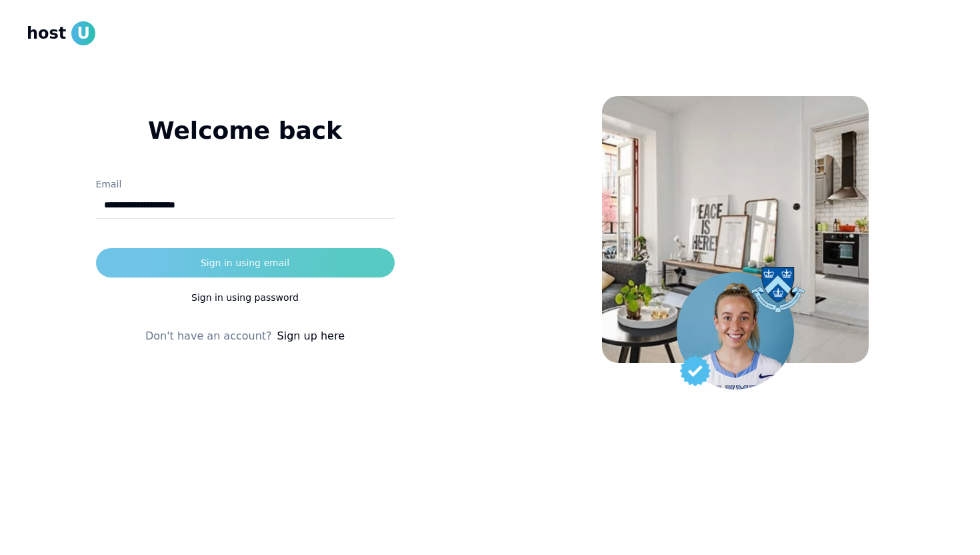 This screenshot has width=980, height=555. What do you see at coordinates (246, 263) in the screenshot?
I see `button: Sign in using email` at bounding box center [246, 263].